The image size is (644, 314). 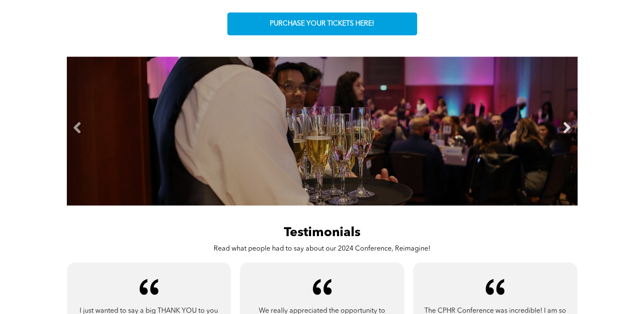 I want to click on a: Previous, so click(x=77, y=128).